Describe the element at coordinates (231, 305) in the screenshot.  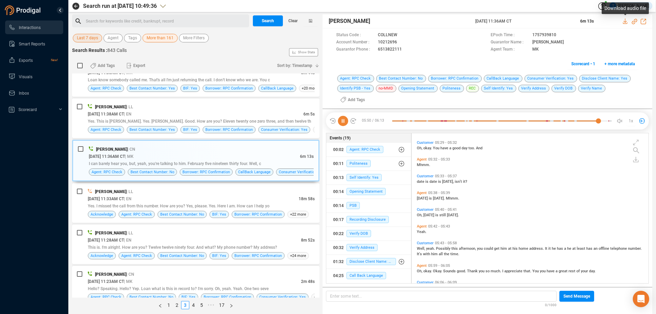
I see `li: Next Page` at that location.